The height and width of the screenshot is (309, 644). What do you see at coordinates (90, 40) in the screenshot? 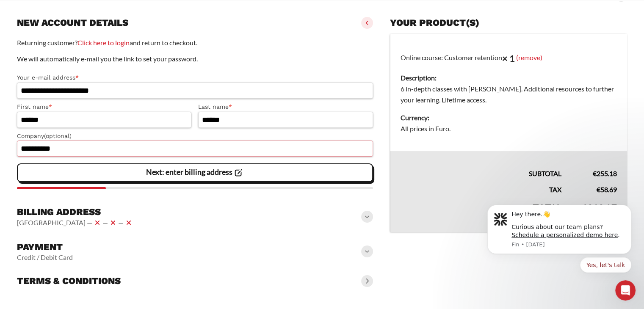
I see `a: Schedule a personalized demo here` at bounding box center [90, 40].